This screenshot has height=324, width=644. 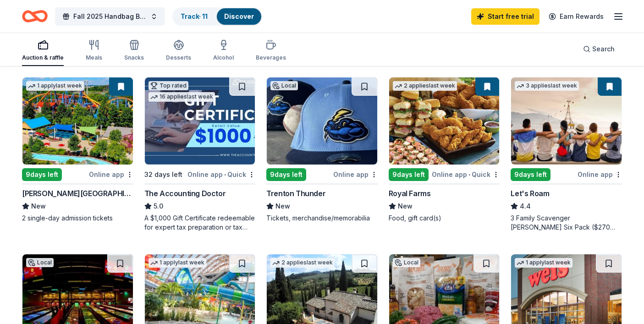 What do you see at coordinates (42, 58) in the screenshot?
I see `div: Auction & raffle` at bounding box center [42, 58].